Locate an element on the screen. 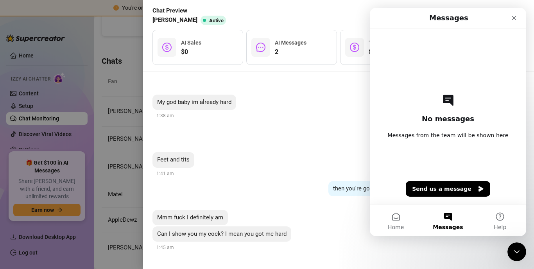 This screenshot has width=534, height=269. span: AI Sales is located at coordinates (191, 43).